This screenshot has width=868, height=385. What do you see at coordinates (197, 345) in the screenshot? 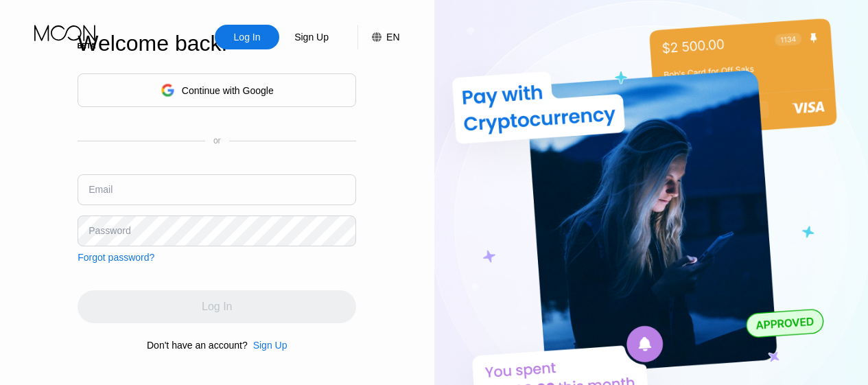
I see `div: Don't have an account?` at bounding box center [197, 345].